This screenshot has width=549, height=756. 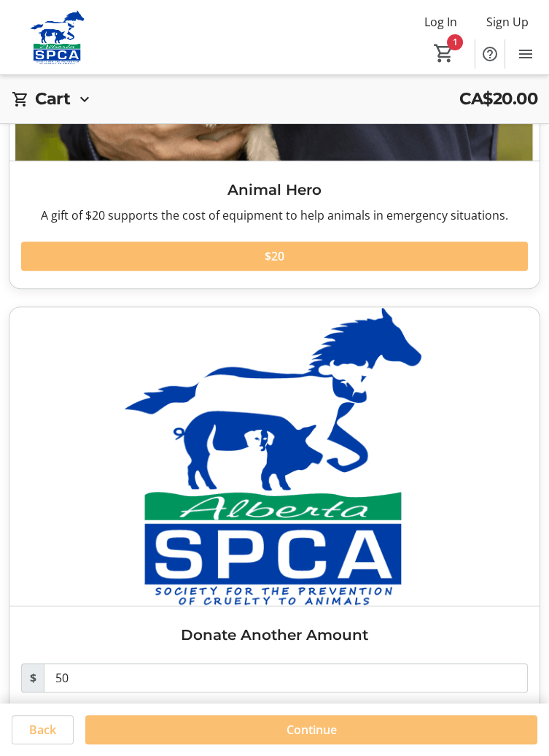 What do you see at coordinates (285, 678) in the screenshot?
I see `input: Donation Amount` at bounding box center [285, 678].